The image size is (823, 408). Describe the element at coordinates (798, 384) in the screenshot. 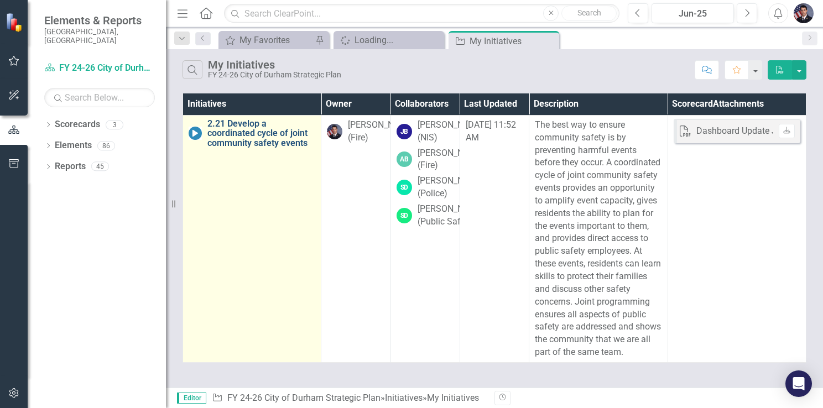

I see `div: Open Intercom Messenger` at that location.